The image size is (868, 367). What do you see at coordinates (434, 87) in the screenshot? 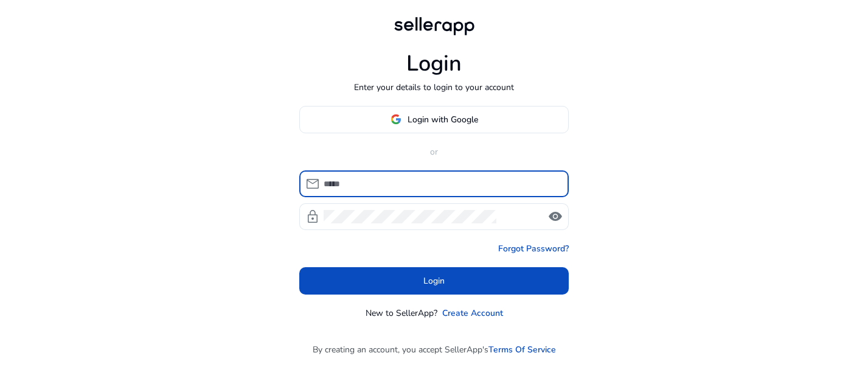
I see `p: Enter your details to login to your account` at bounding box center [434, 87].